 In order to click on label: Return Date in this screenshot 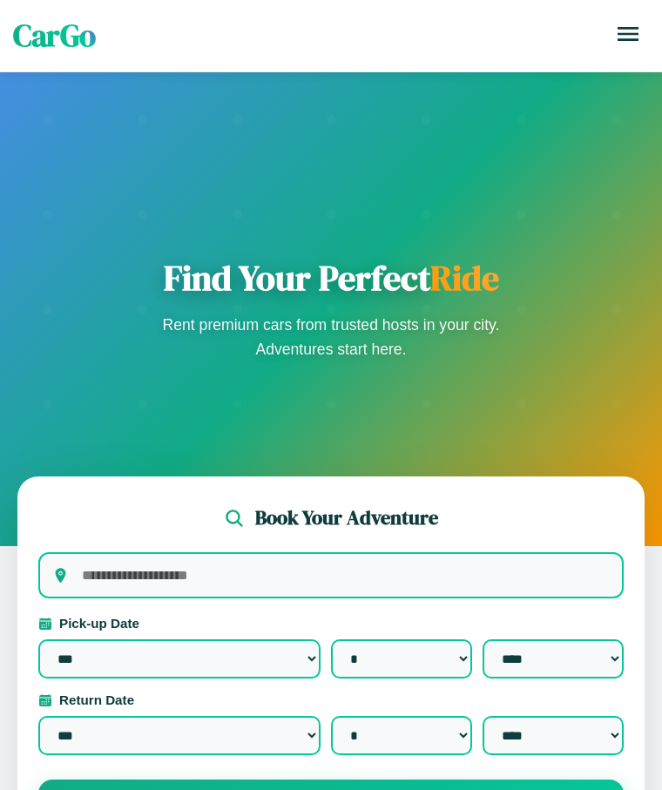, I will do `click(331, 700)`.